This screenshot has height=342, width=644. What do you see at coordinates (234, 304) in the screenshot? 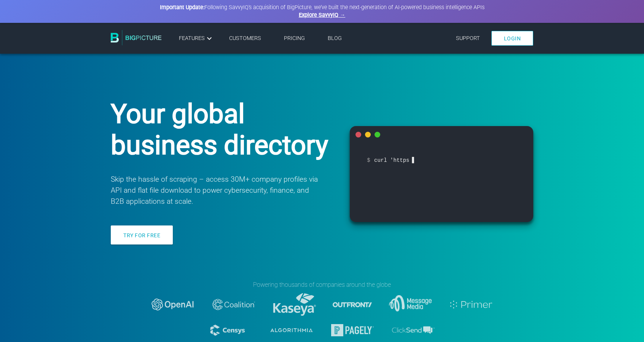
I see `img: logo-coalition-2.svg` at bounding box center [234, 304].